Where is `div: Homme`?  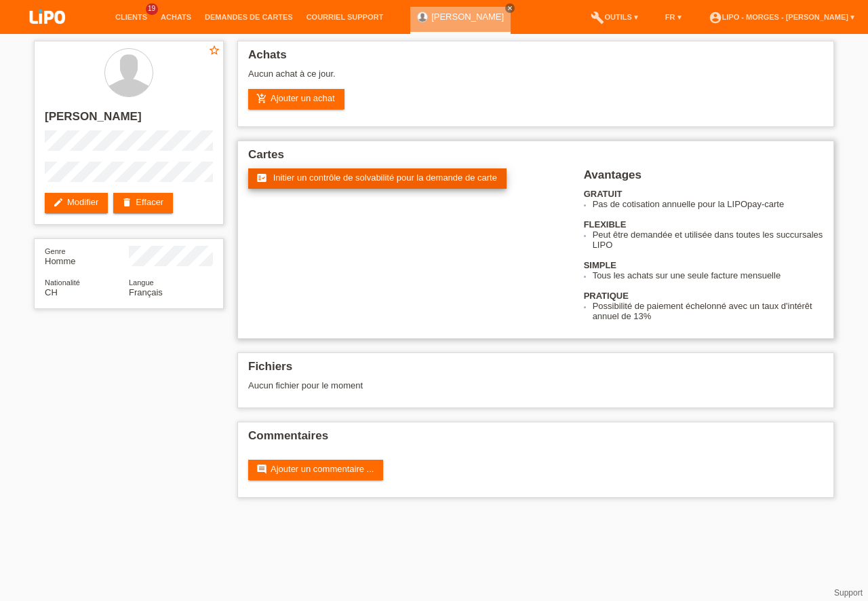 div: Homme is located at coordinates (87, 256).